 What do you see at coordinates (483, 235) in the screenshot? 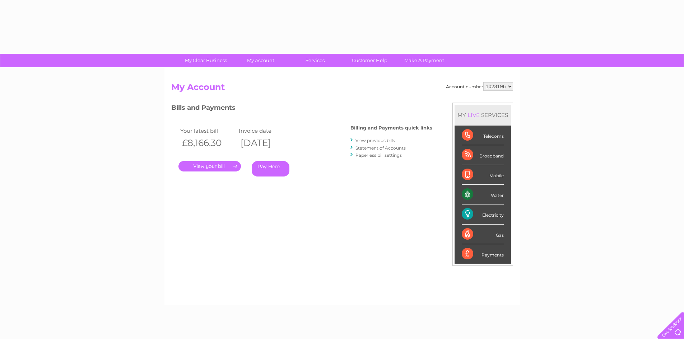
I see `div: Gas` at bounding box center [483, 235].